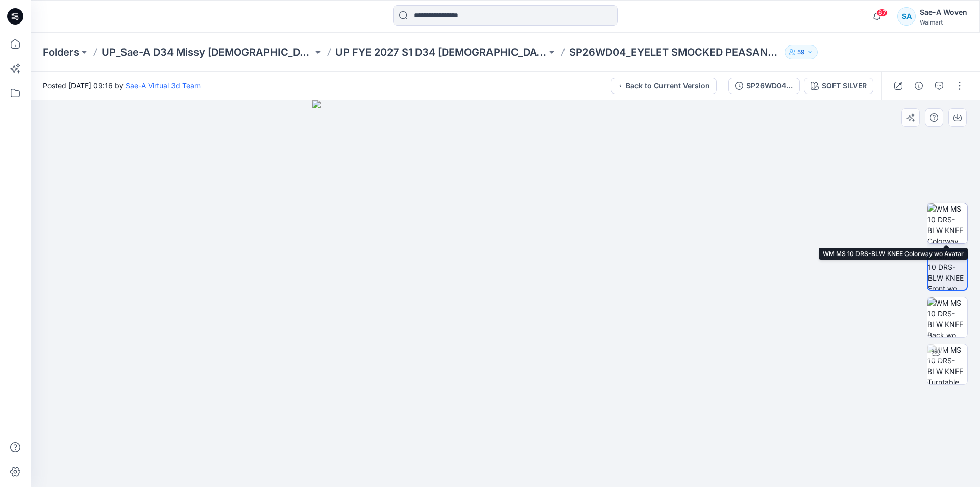 The height and width of the screenshot is (487, 980). Describe the element at coordinates (839, 86) in the screenshot. I see `button: SOFT SILVER` at that location.